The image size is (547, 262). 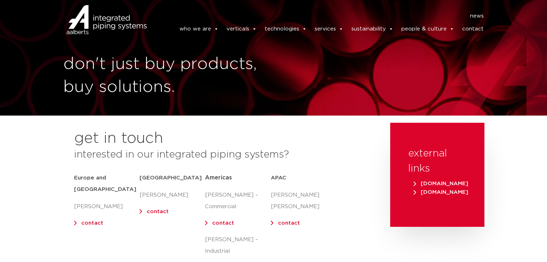 What do you see at coordinates (223, 155) in the screenshot?
I see `h3: interested in our integrated piping systems?` at bounding box center [223, 155].